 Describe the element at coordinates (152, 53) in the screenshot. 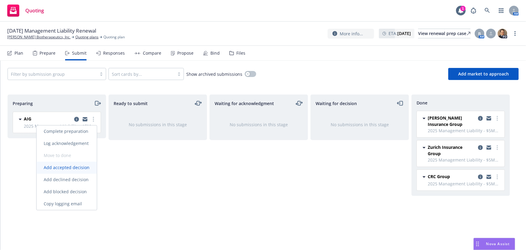

I see `div: Compare` at that location.